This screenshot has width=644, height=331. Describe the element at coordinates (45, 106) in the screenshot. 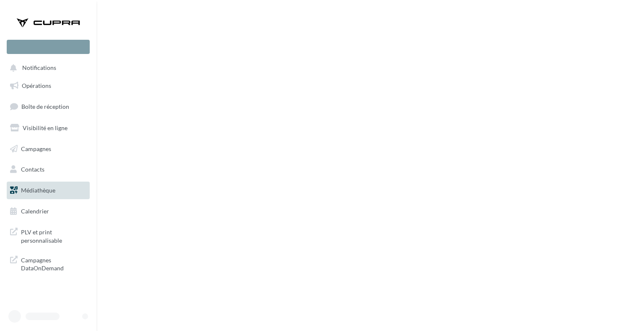

I see `span: Boîte de réception` at that location.